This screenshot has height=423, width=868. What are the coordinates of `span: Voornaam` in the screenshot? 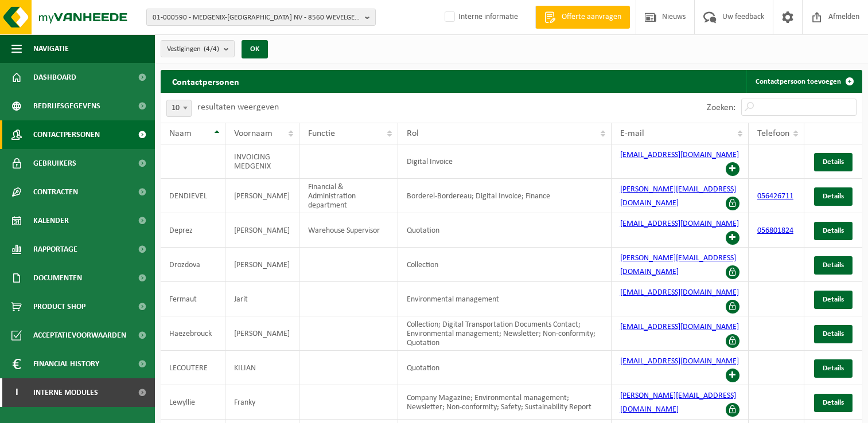 It's located at (253, 133).